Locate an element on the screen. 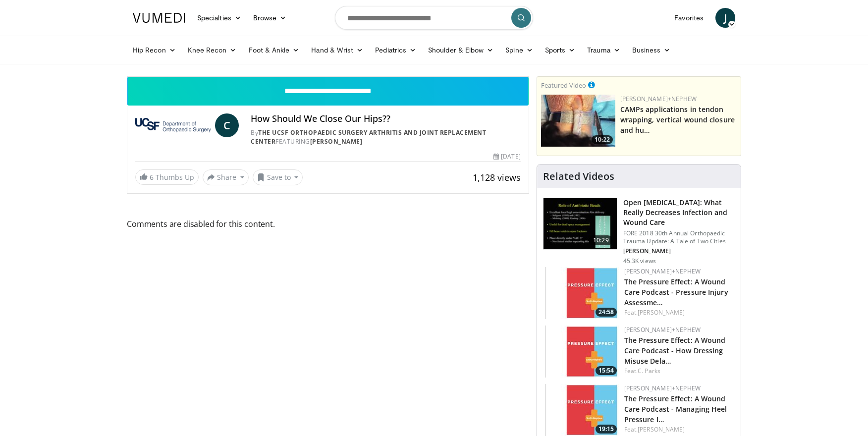 Image resolution: width=868 pixels, height=436 pixels. a: Pediatrics is located at coordinates (395, 50).